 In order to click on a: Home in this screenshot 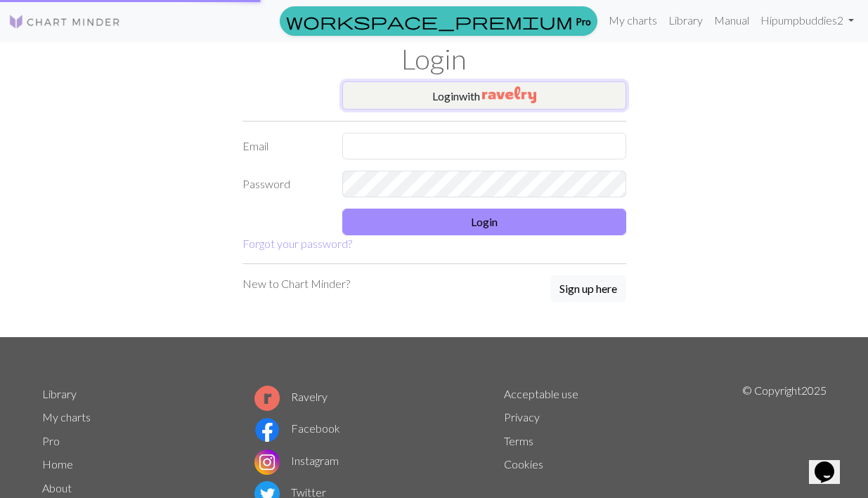, I will do `click(58, 464)`.